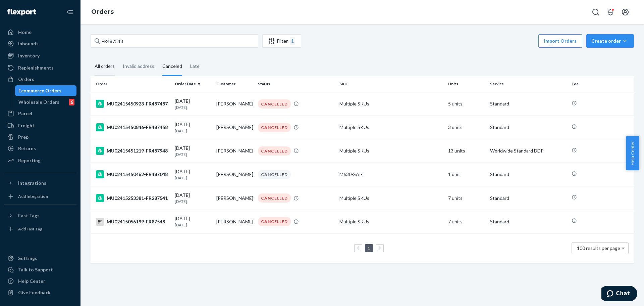 This screenshot has height=306, width=644. Describe the element at coordinates (32, 183) in the screenshot. I see `div: Integrations` at that location.